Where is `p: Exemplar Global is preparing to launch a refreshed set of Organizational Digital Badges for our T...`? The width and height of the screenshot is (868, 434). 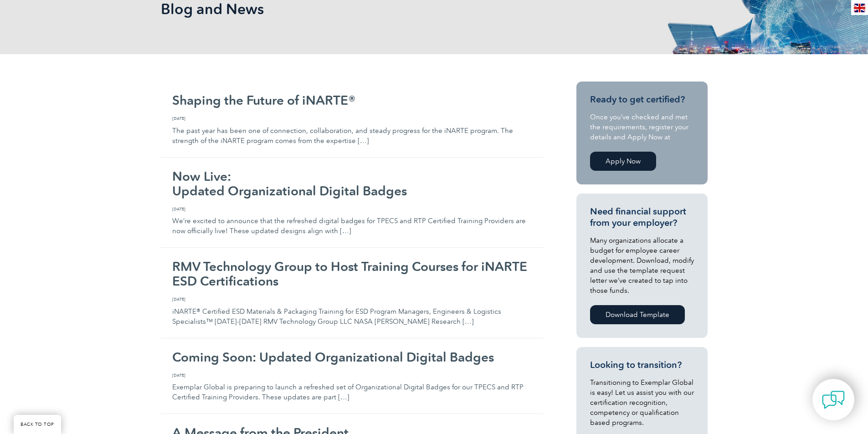 p: Exemplar Global is preparing to launch a refreshed set of Organizational Digital Badges for our T... is located at coordinates (352, 387).